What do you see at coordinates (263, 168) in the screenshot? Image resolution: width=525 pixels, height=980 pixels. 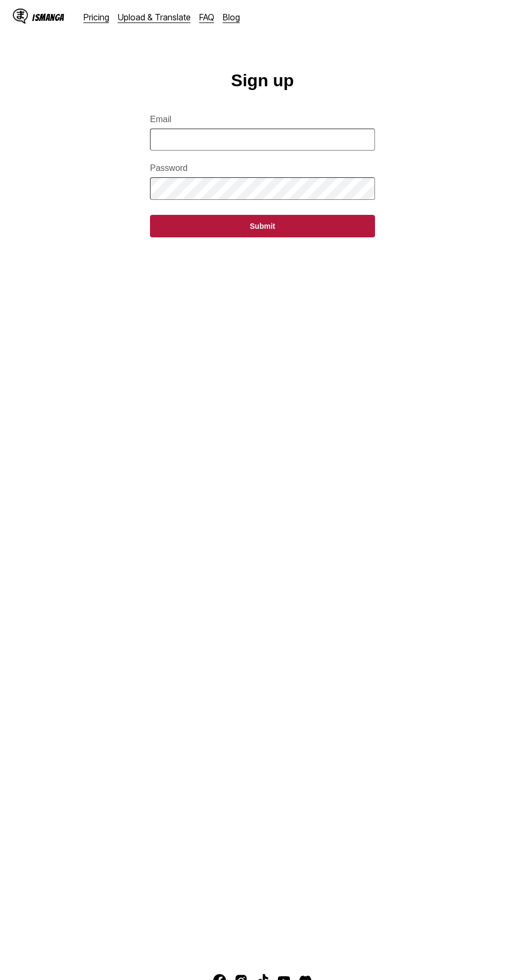 I see `label: Password` at bounding box center [263, 168].